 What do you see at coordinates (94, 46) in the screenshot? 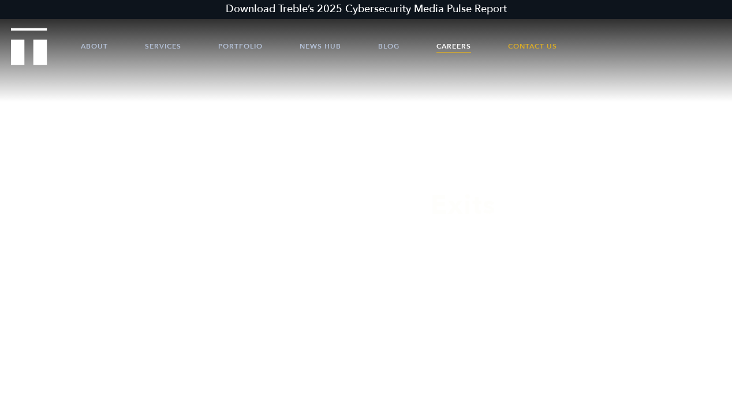
I see `a: About` at bounding box center [94, 46].